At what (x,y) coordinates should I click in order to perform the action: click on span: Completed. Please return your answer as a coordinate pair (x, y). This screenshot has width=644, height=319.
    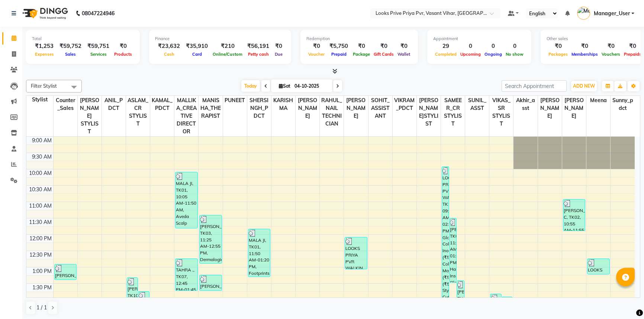
    Looking at the image, I should click on (446, 54).